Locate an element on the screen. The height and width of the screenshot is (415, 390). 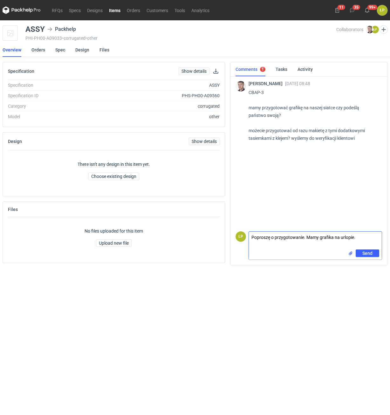
span: Upload new file is located at coordinates (114, 243).